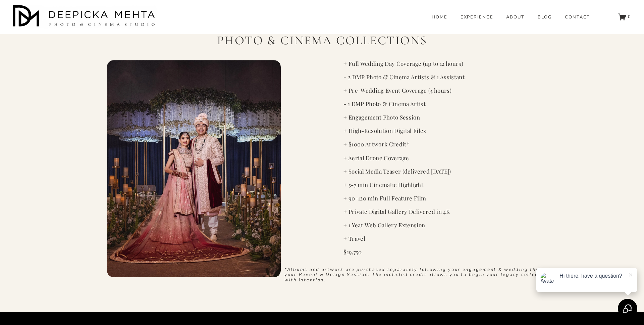 The height and width of the screenshot is (325, 644). Describe the element at coordinates (85, 17) in the screenshot. I see `img: Austin Wedding Photographer - Deepicka Mehta Photography &amp; Cinematography` at that location.